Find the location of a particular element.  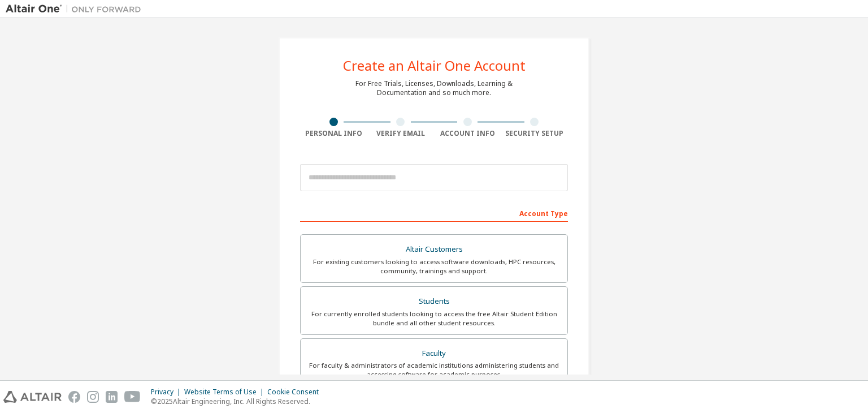

div: For faculty & administrators of academic institutions administering students and accessing softwa... is located at coordinates (434, 370).